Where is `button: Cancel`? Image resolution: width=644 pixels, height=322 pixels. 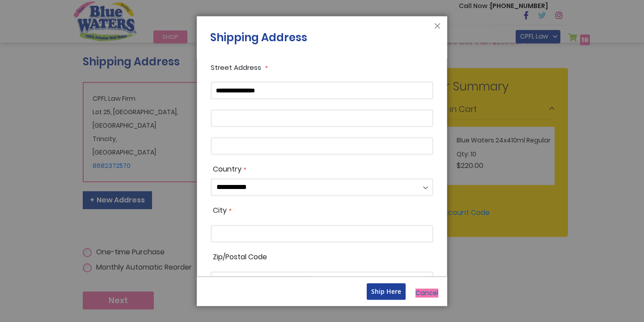 button: Cancel is located at coordinates (427, 293).